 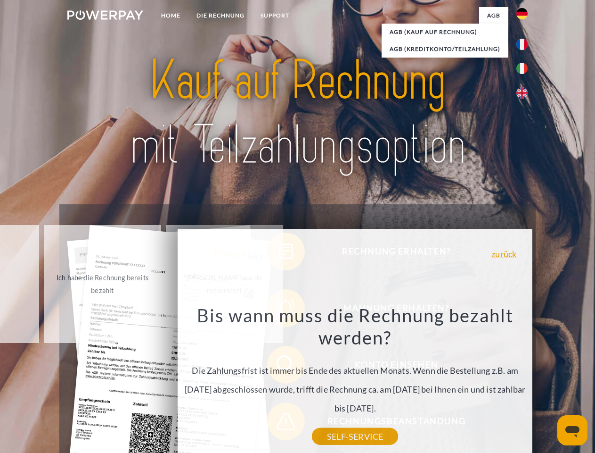 What do you see at coordinates (105, 15) in the screenshot?
I see `img: logo-powerpay-white.svg` at bounding box center [105, 15].